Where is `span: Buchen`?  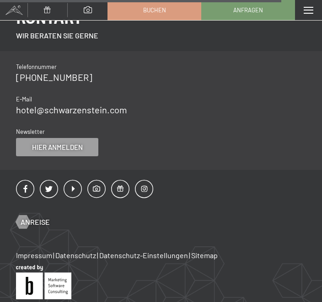
span: Buchen is located at coordinates (155, 10).